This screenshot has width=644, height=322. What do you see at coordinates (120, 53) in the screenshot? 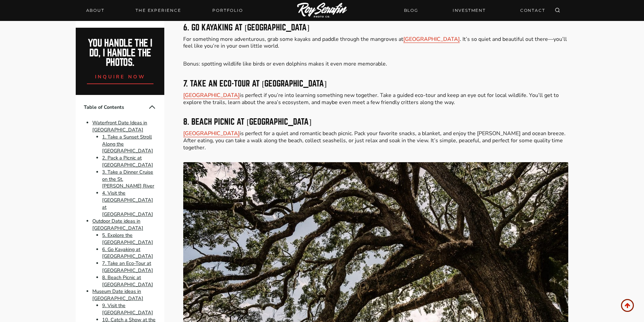
I see `h2: You handle the i do, I handle the photos.` at bounding box center [120, 53].